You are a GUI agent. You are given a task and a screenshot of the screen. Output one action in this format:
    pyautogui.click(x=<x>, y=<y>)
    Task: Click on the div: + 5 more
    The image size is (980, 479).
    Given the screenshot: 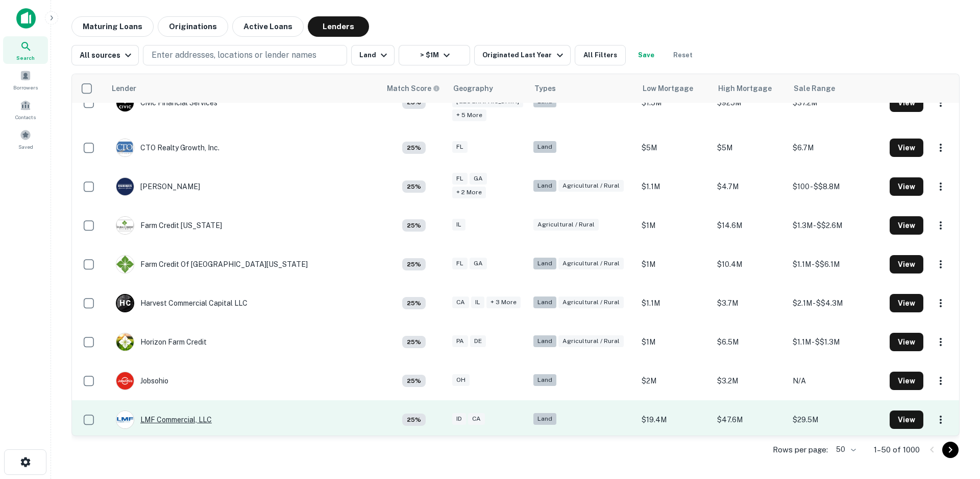 What is the action you would take?
    pyautogui.click(x=469, y=115)
    